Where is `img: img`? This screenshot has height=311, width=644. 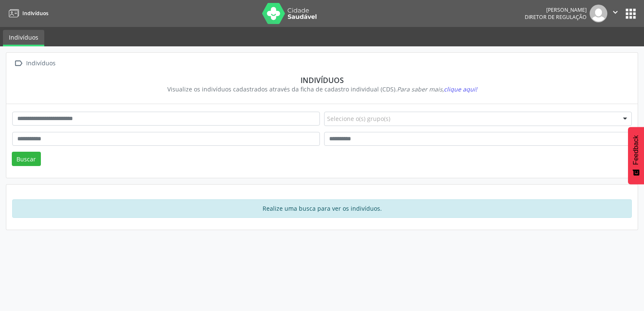 img: img is located at coordinates (599, 14).